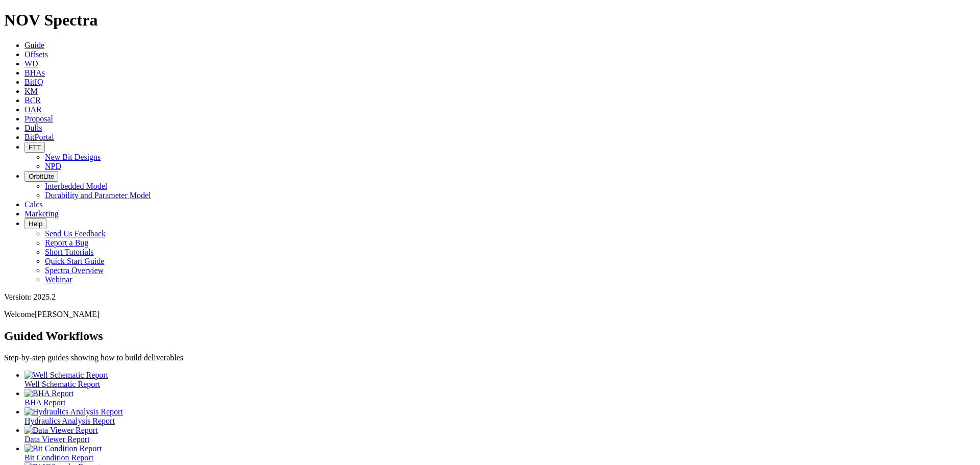  Describe the element at coordinates (31, 91) in the screenshot. I see `a: KM` at that location.